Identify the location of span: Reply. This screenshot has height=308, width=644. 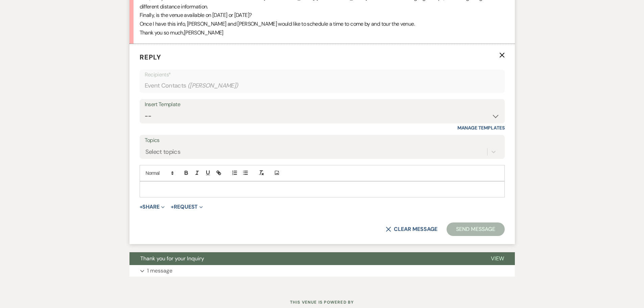
(151, 57).